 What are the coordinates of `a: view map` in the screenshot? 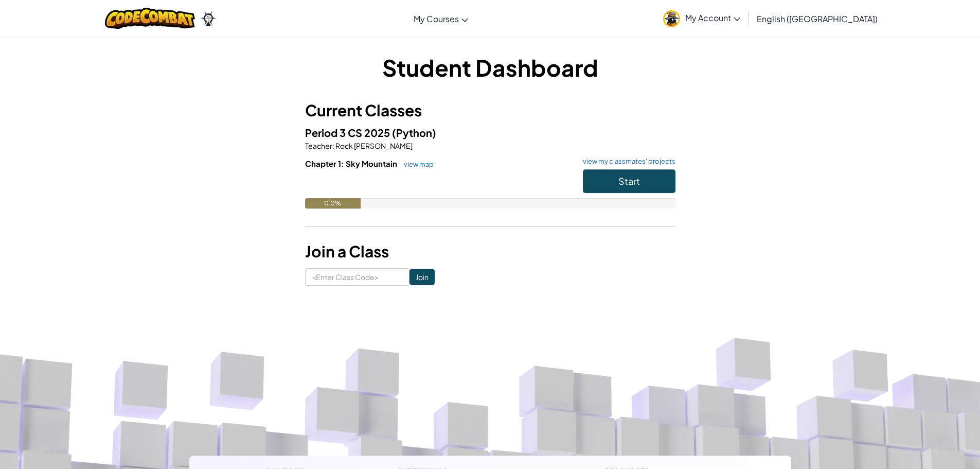 It's located at (416, 164).